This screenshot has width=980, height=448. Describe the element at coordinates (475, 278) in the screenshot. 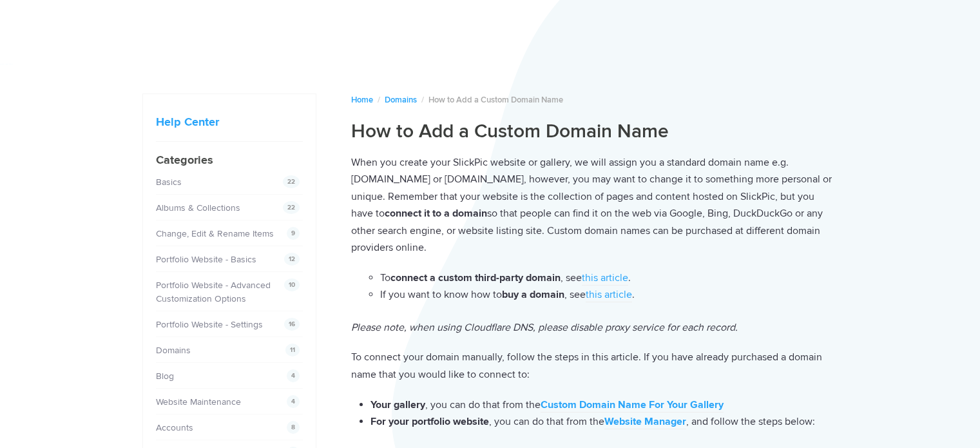

I see `strong: connect a custom third-party domain` at that location.